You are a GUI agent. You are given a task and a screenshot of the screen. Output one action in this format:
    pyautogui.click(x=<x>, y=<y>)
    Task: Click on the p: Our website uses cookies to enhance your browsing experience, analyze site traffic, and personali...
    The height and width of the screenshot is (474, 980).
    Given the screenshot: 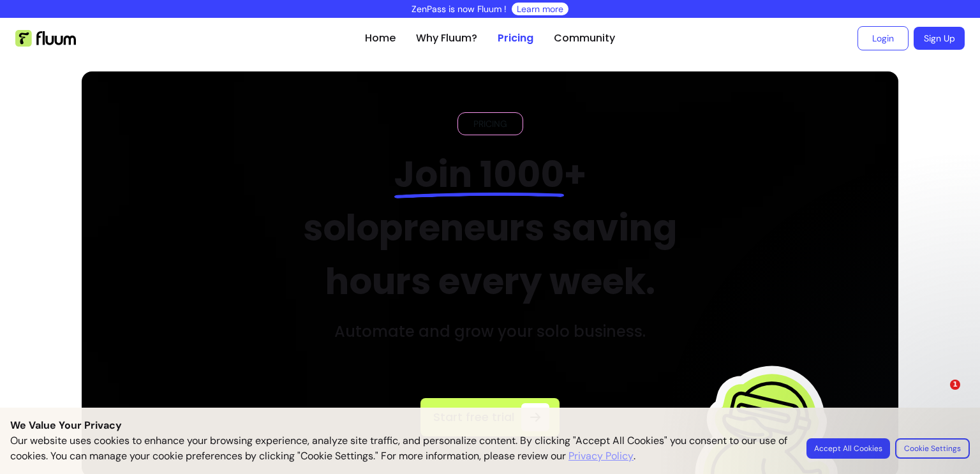 What is the action you would take?
    pyautogui.click(x=401, y=449)
    